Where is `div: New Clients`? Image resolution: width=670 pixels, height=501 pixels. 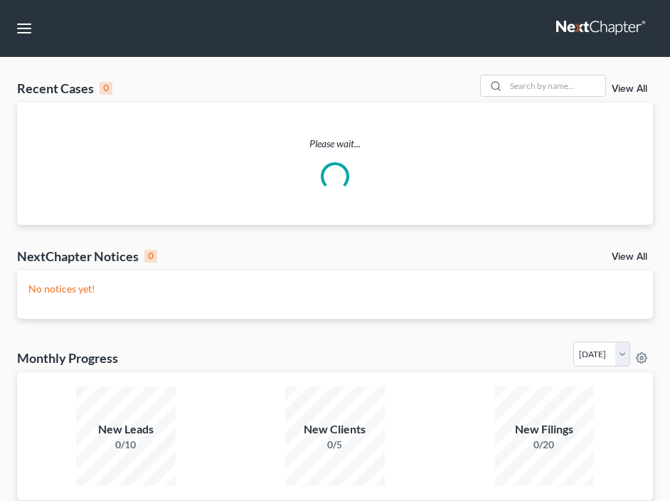
div: New Clients is located at coordinates (335, 429).